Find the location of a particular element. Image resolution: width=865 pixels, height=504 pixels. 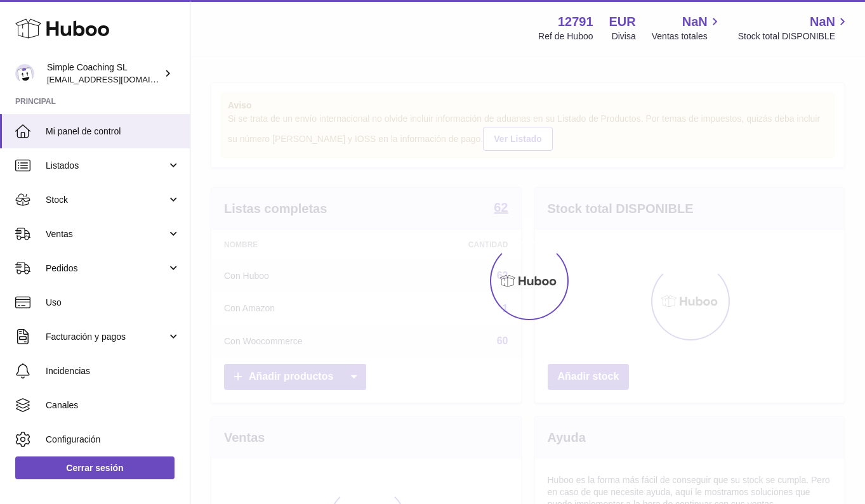

span: Incidencias is located at coordinates (113, 371).